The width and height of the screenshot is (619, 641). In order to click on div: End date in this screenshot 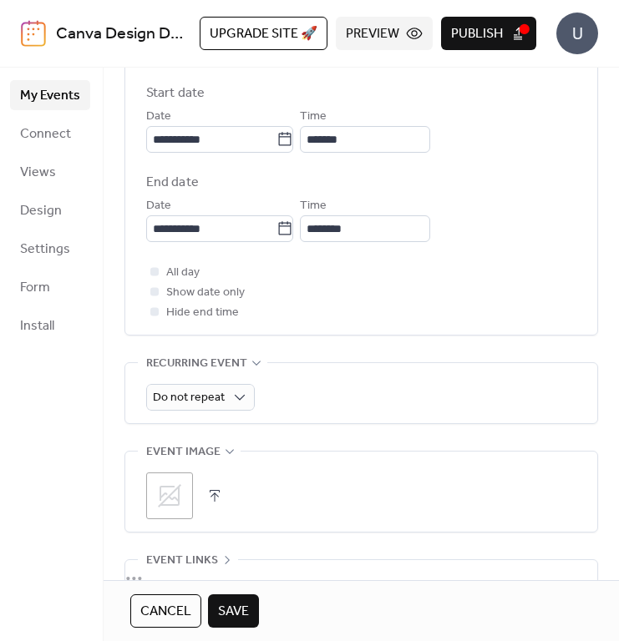, I will do `click(172, 183)`.